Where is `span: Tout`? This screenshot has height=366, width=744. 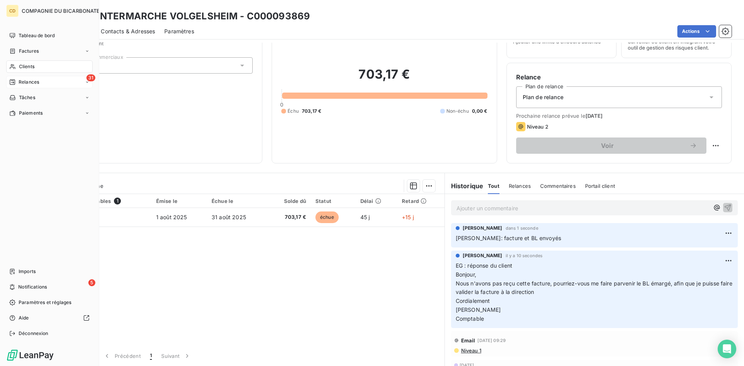
span: Tout is located at coordinates (494, 186).